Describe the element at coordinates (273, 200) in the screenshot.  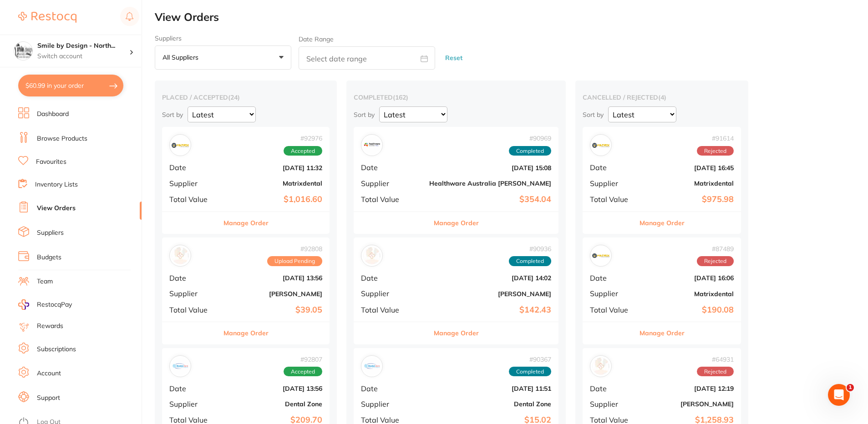
I see `b: $1,016.60` at that location.